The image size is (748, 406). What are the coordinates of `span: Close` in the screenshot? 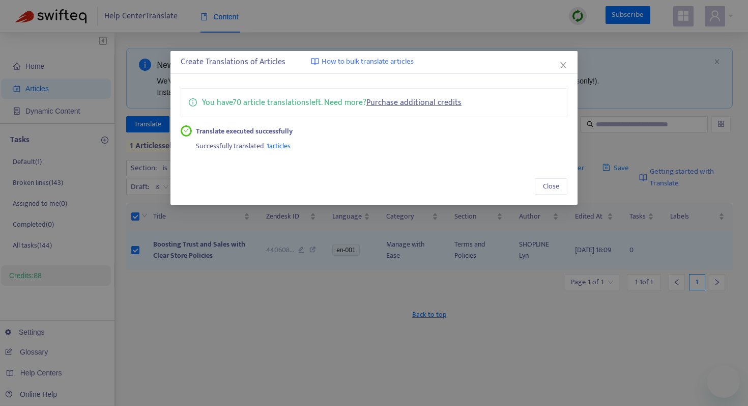 It's located at (551, 186).